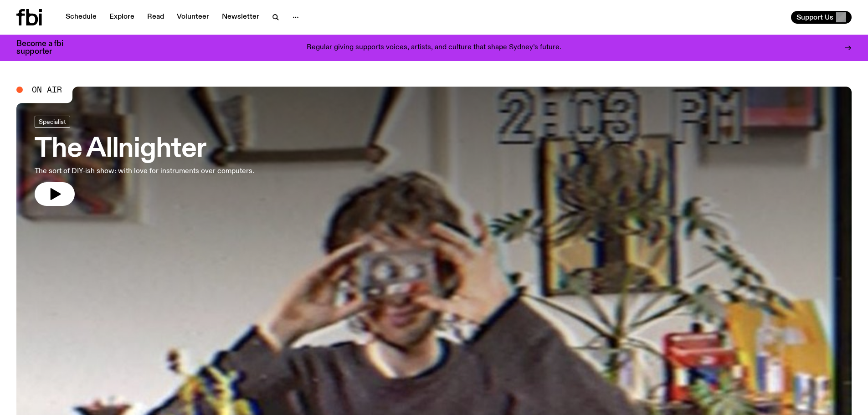 This screenshot has width=868, height=415. What do you see at coordinates (144, 161) in the screenshot?
I see `a: The AllnighterThe sort of DIY-ish show: with love for instruments over computers.` at bounding box center [144, 161].